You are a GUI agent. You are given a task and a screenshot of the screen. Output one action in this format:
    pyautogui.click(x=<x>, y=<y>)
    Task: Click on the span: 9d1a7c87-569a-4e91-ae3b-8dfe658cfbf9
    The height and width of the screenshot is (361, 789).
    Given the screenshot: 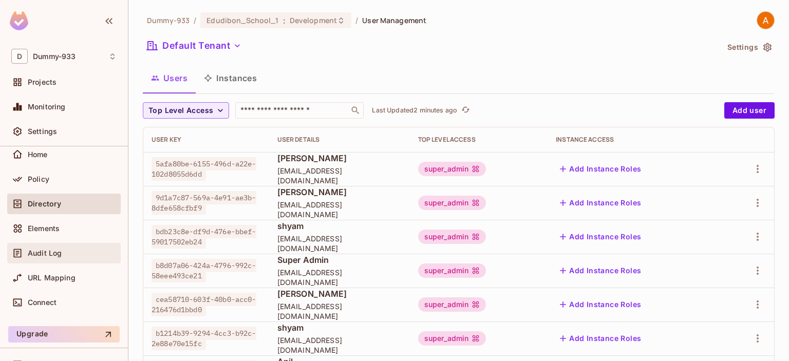 What is the action you would take?
    pyautogui.click(x=204, y=203)
    